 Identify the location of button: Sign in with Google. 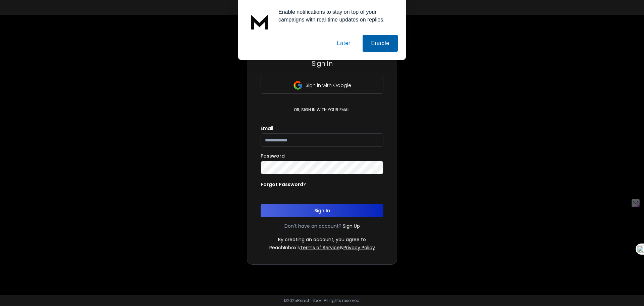
(322, 86).